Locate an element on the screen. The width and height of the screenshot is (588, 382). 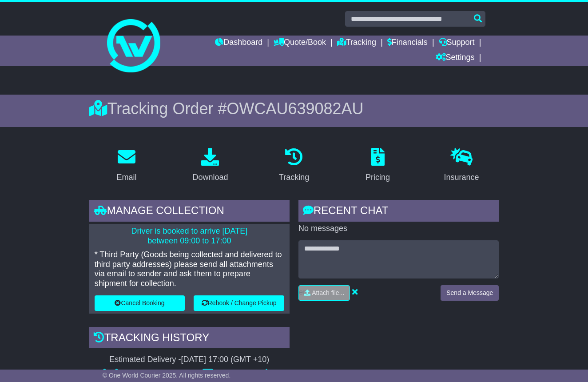
p: No messages is located at coordinates (398, 229).